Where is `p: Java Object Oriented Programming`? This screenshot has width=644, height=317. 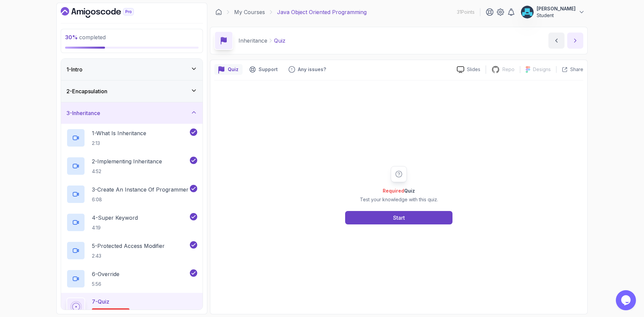 p: Java Object Oriented Programming is located at coordinates (322, 12).